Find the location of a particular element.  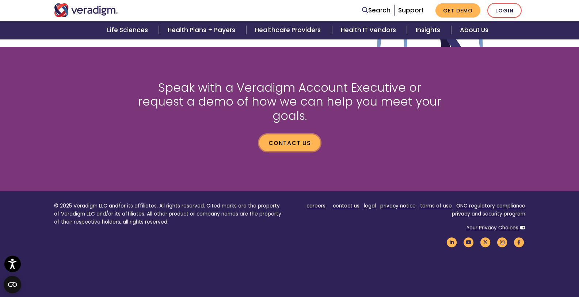

a: careers is located at coordinates (316, 206).